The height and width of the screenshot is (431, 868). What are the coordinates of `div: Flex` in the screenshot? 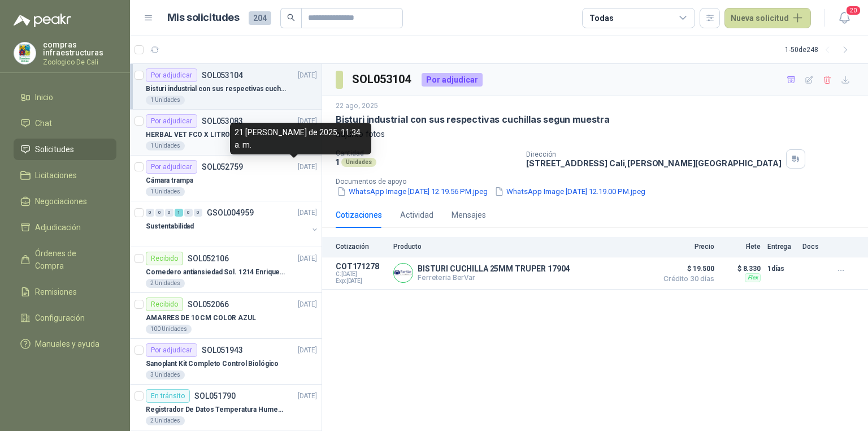 It's located at (752, 277).